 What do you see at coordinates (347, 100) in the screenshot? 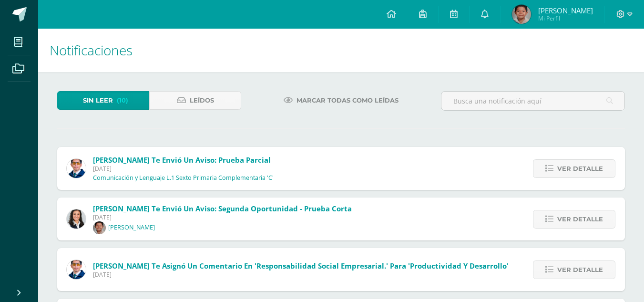
I see `span: Marcar todas como leídas` at bounding box center [347, 100].